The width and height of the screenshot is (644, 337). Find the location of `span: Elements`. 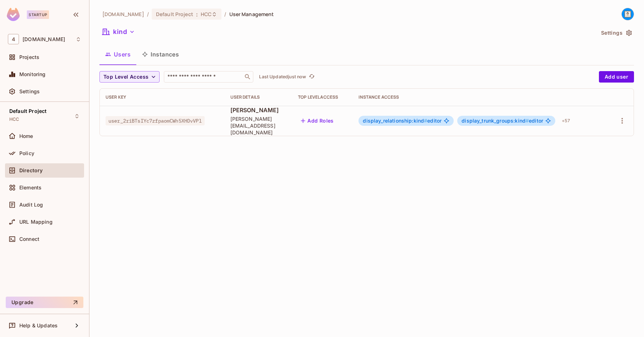

span: Elements is located at coordinates (30, 188).